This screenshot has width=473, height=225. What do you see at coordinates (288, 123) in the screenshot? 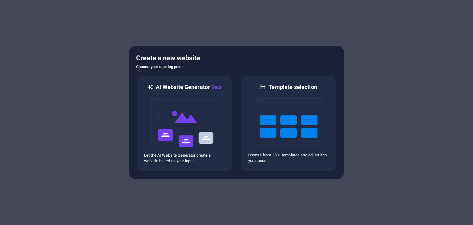
I see `div: Template selectionChoose from 150+ templates and adjust it to you needs.` at bounding box center [288, 123].